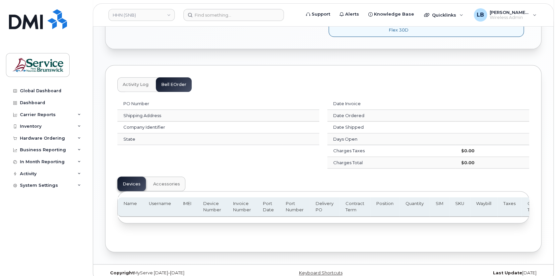 The height and width of the screenshot is (276, 557). Describe the element at coordinates (440, 207) in the screenshot. I see `th: SIM` at that location.